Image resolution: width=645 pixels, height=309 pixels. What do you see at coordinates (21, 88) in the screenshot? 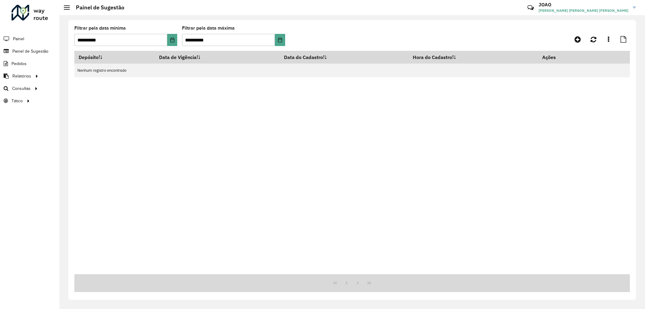
I see `span: Consultas` at bounding box center [21, 88].